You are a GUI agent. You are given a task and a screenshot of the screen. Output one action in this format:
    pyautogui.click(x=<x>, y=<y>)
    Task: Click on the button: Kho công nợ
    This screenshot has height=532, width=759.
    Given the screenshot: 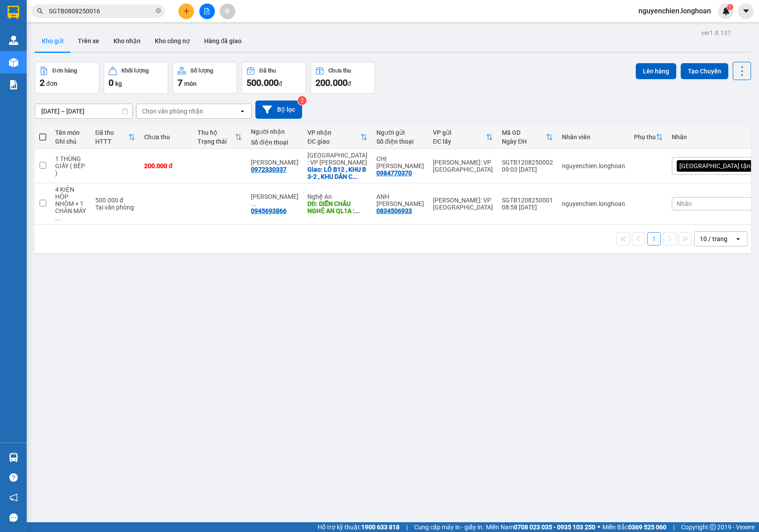 What is the action you would take?
    pyautogui.click(x=172, y=41)
    